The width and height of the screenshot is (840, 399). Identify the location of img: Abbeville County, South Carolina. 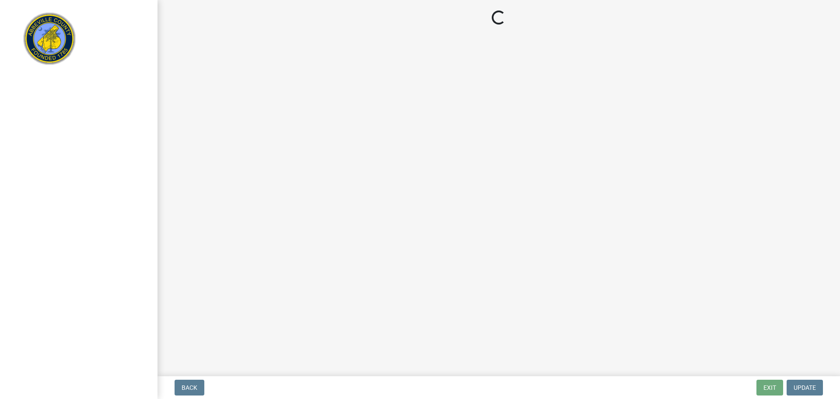
(49, 41).